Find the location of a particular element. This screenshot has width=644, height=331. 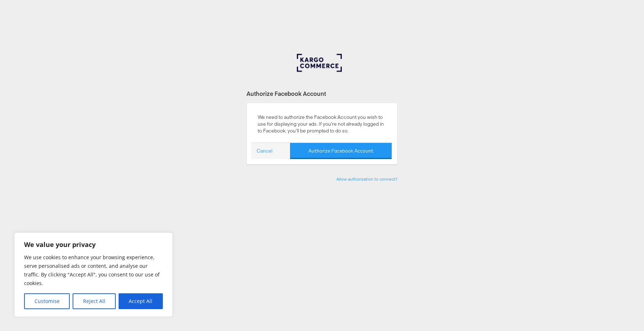

a: Allow authorization to connect? is located at coordinates (367, 179).